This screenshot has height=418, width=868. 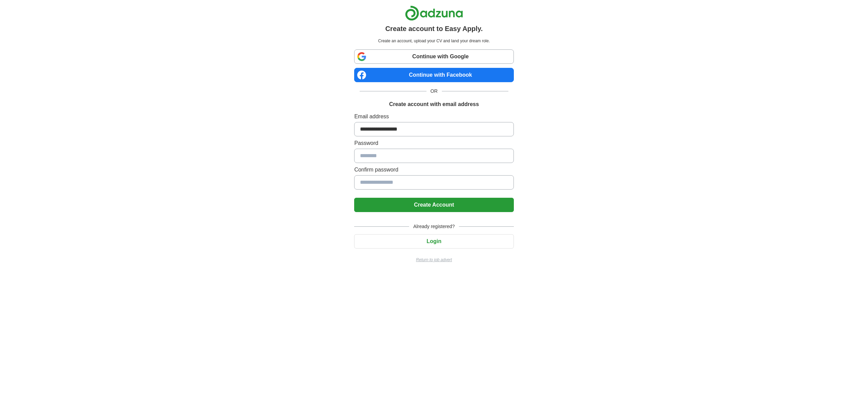 What do you see at coordinates (434, 117) in the screenshot?
I see `label: Email address` at bounding box center [434, 117].